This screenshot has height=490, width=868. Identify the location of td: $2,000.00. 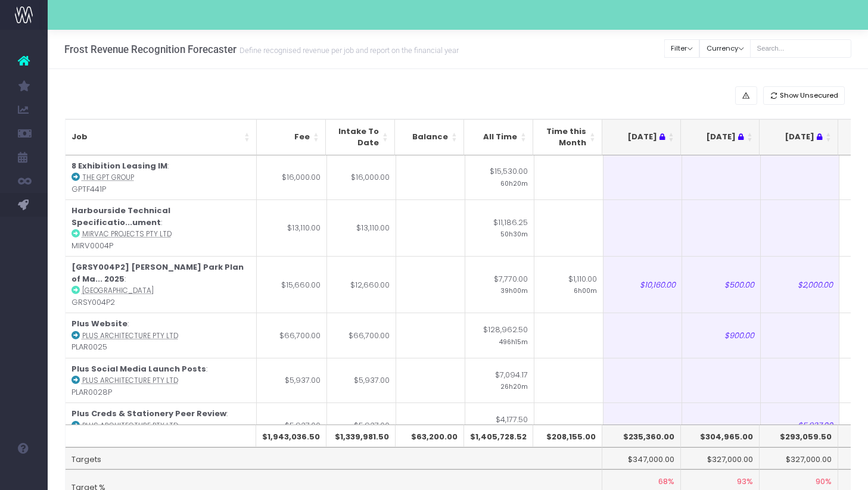
(800, 284).